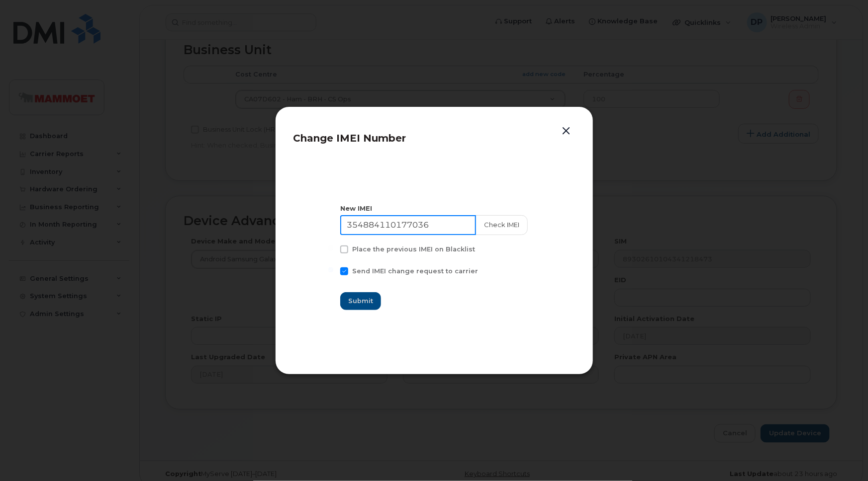 The height and width of the screenshot is (481, 868). Describe the element at coordinates (434, 208) in the screenshot. I see `div: New IMEI` at that location.